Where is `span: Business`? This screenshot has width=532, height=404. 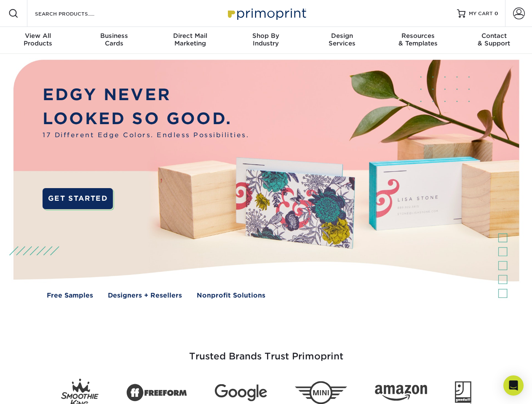
span: Business is located at coordinates (114, 36).